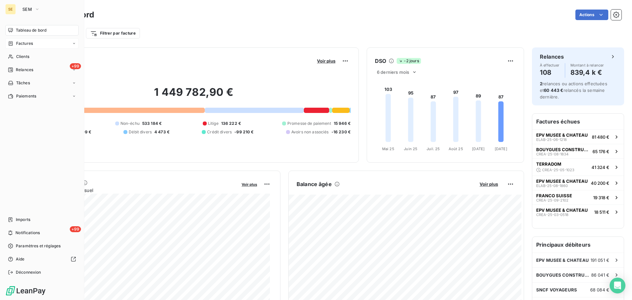 The width and height of the screenshot is (632, 300). I want to click on img: Logo LeanPay, so click(26, 291).